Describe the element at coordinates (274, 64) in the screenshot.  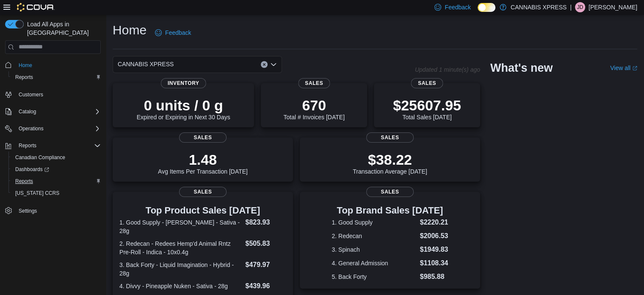
I see `button: Open list of options` at that location.